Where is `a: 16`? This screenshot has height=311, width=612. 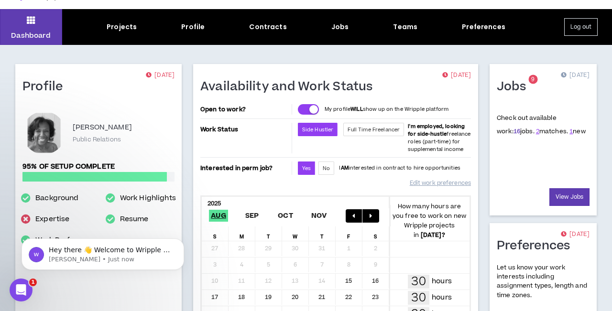
a: 16 is located at coordinates (517, 131).